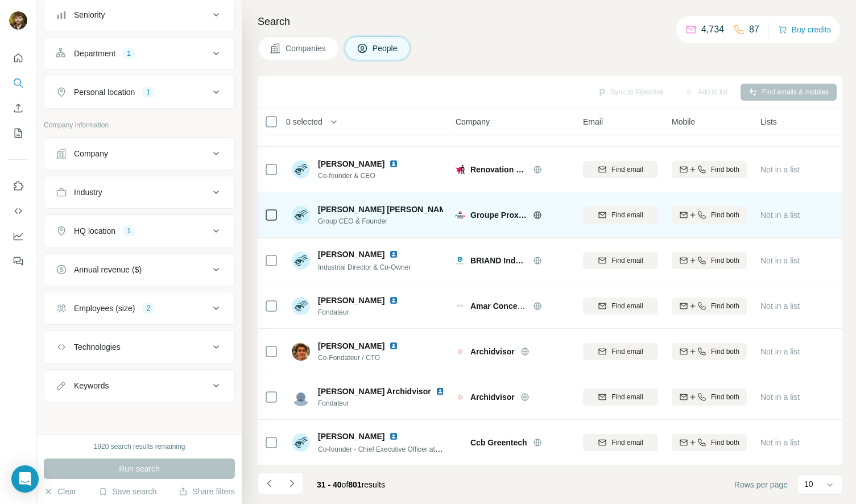 The image size is (856, 504). Describe the element at coordinates (592, 122) in the screenshot. I see `span: Email` at that location.